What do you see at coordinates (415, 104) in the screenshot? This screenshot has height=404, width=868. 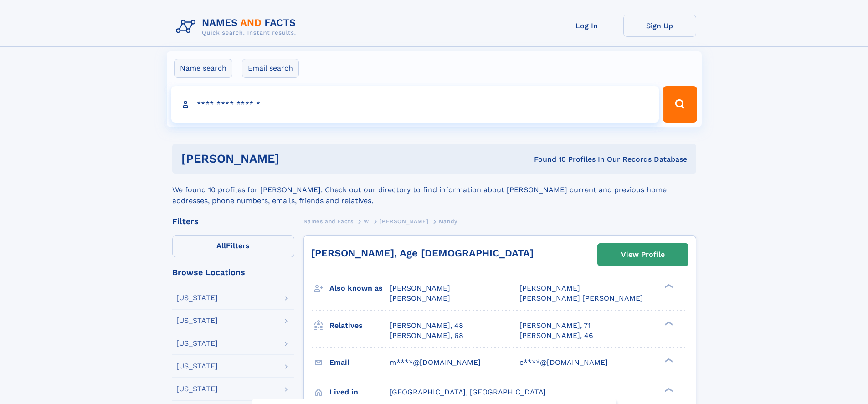 I see `input: search input` at bounding box center [415, 104].